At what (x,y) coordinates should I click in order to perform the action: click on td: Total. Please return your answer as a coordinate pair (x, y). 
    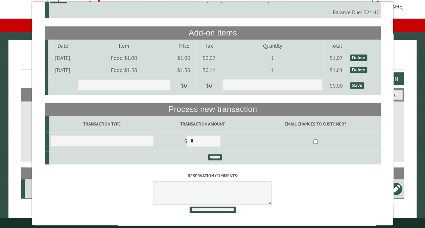
    Looking at the image, I should click on (336, 46).